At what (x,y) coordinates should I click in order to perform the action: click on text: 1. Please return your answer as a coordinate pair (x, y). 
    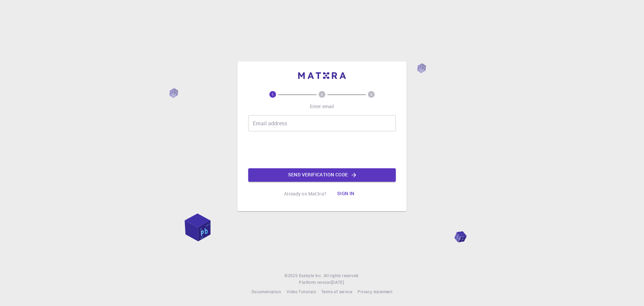
    Looking at the image, I should click on (273, 94).